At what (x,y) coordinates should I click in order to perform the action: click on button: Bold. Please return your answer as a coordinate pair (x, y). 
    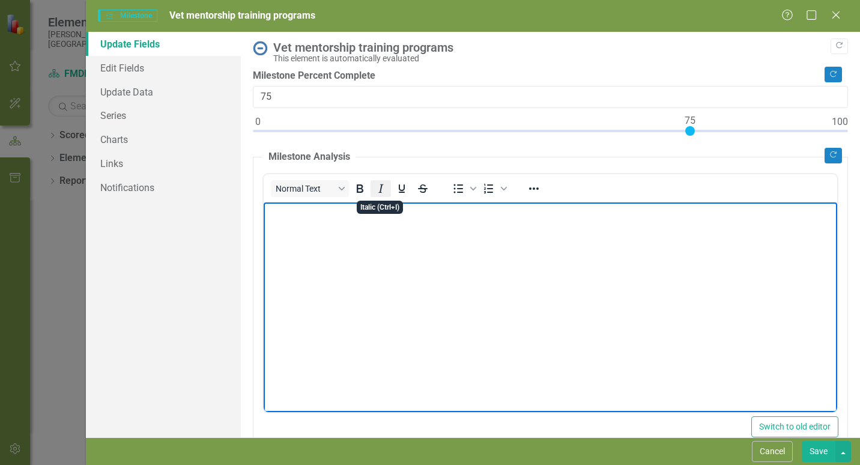
    Looking at the image, I should click on (360, 189).